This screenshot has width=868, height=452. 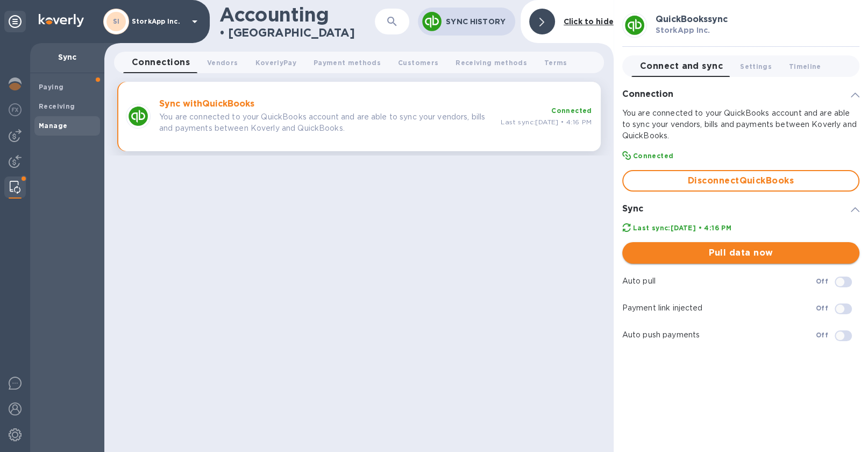 What do you see at coordinates (476, 22) in the screenshot?
I see `p: Sync History` at bounding box center [476, 22].